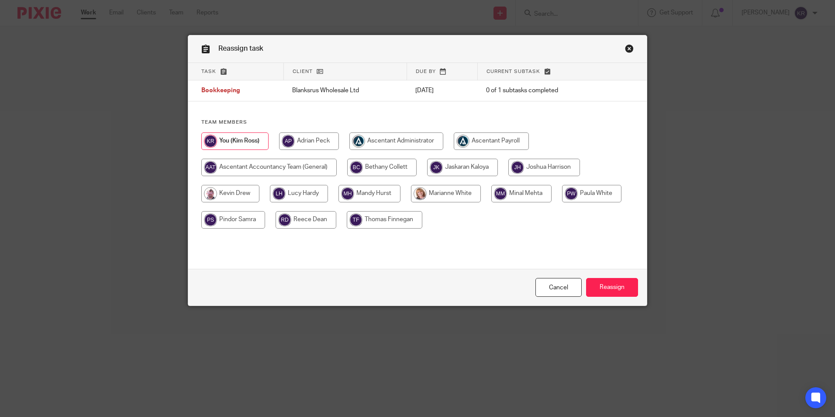 Image resolution: width=835 pixels, height=417 pixels. Describe the element at coordinates (345, 90) in the screenshot. I see `p: Blanksrus Wholesale Ltd` at that location.